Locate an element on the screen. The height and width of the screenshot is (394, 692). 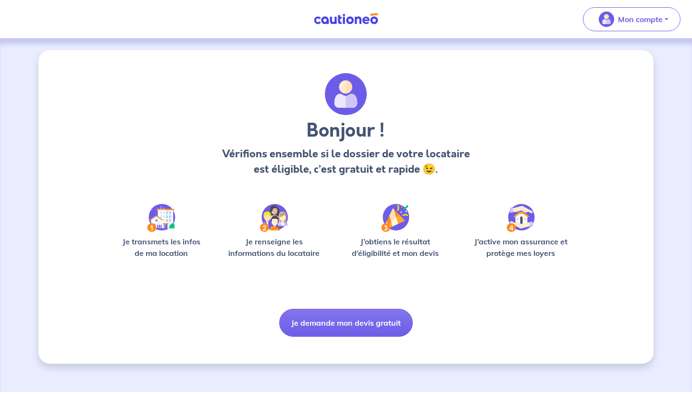
img: /static/c0a346edaed446bb123850d2d04ad552/Step-2.svg is located at coordinates (274, 218).